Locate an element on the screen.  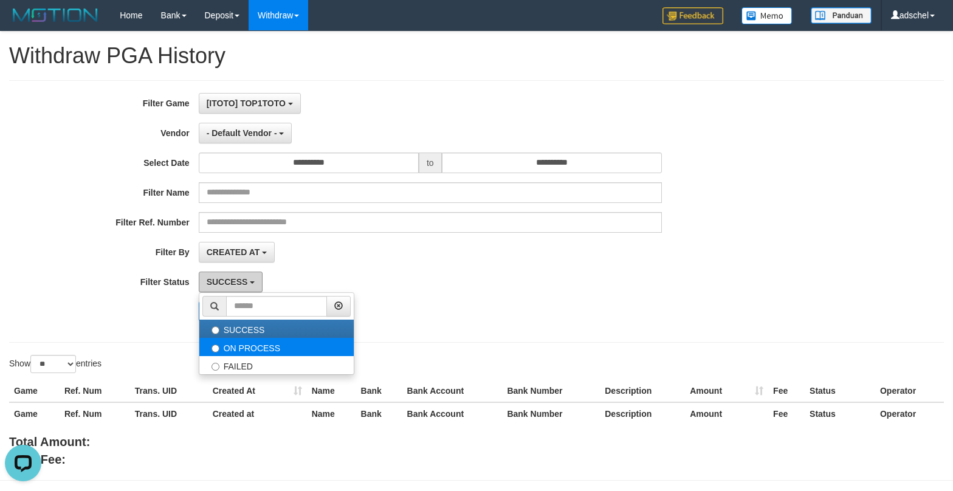
input: FAILED is located at coordinates (215, 366).